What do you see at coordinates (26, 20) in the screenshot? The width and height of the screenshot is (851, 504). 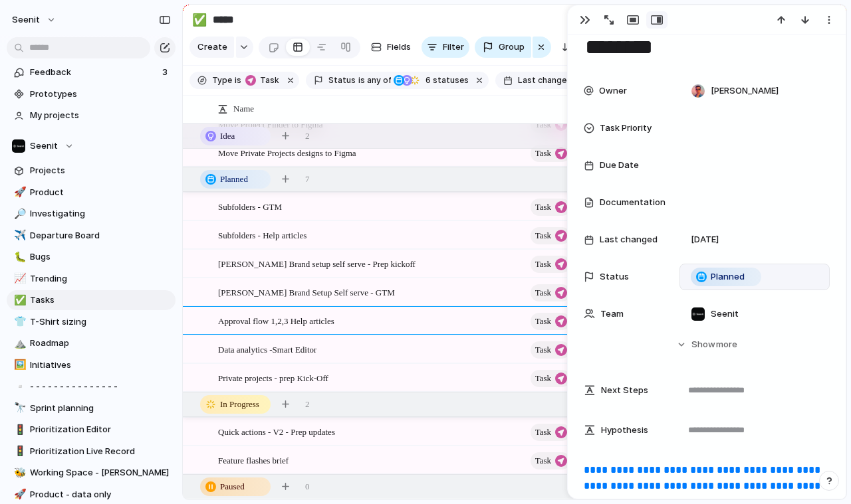 I see `span: Seenit` at bounding box center [26, 20].